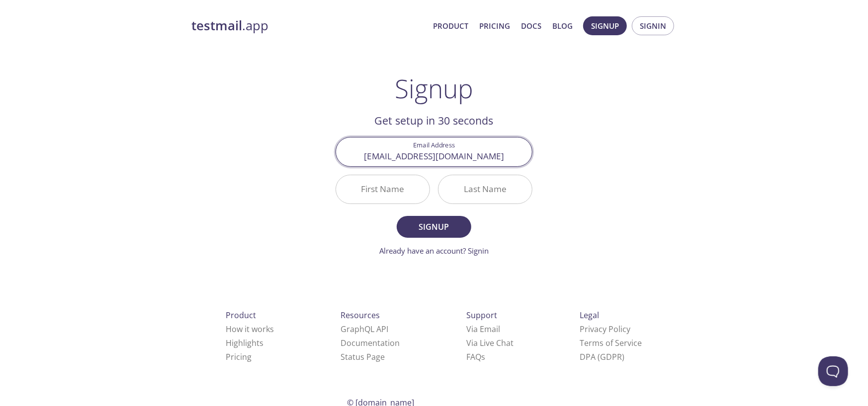  What do you see at coordinates (217, 25) in the screenshot?
I see `strong: testmail` at bounding box center [217, 25].